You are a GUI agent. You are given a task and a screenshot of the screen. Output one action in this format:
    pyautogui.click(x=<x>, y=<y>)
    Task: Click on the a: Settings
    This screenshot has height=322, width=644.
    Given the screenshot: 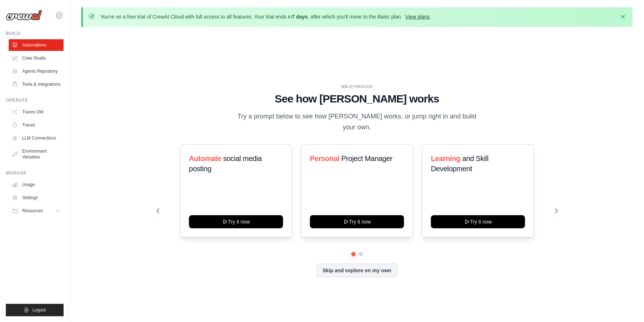 What is the action you would take?
    pyautogui.click(x=36, y=198)
    